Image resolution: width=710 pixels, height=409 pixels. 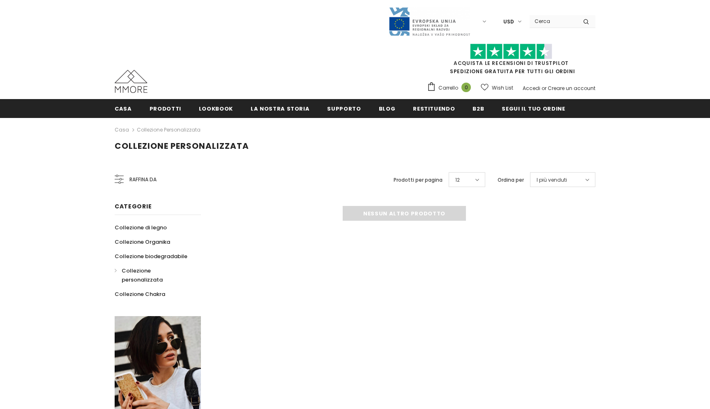 What do you see at coordinates (511, 180) in the screenshot?
I see `label: Ordina per` at bounding box center [511, 180].